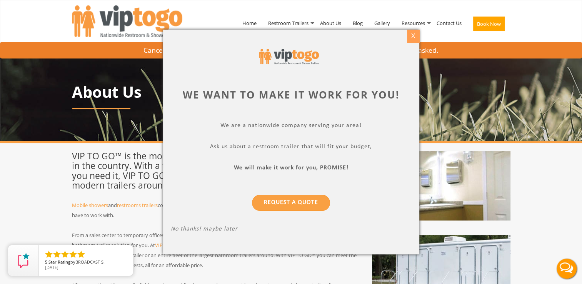  I want to click on span: BROADCAST S., so click(90, 262).